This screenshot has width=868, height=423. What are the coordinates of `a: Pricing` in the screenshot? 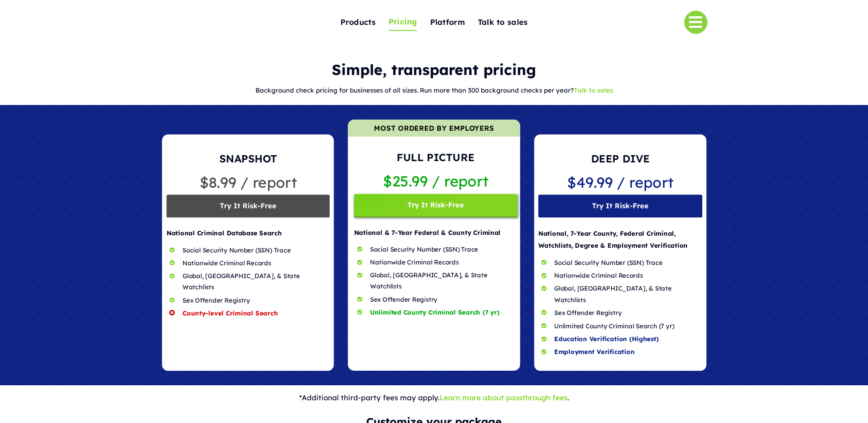 It's located at (403, 22).